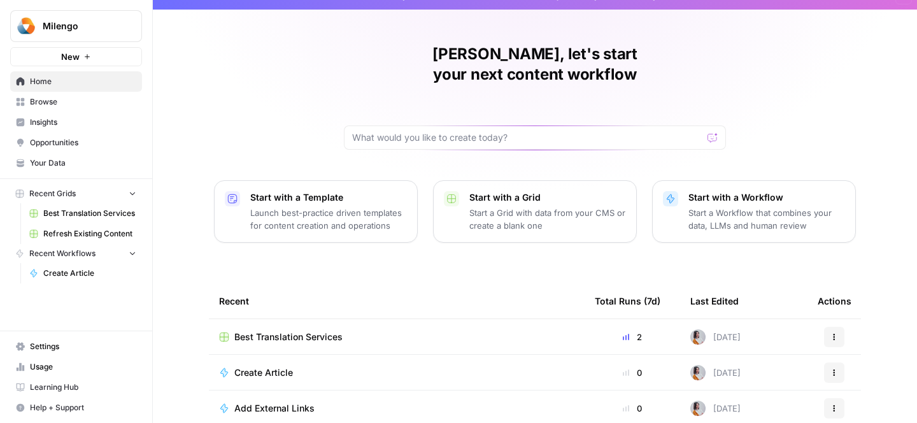  I want to click on button: Start with a WorkflowStart a Workflow that combines your data, LLMs and human review, so click(754, 211).